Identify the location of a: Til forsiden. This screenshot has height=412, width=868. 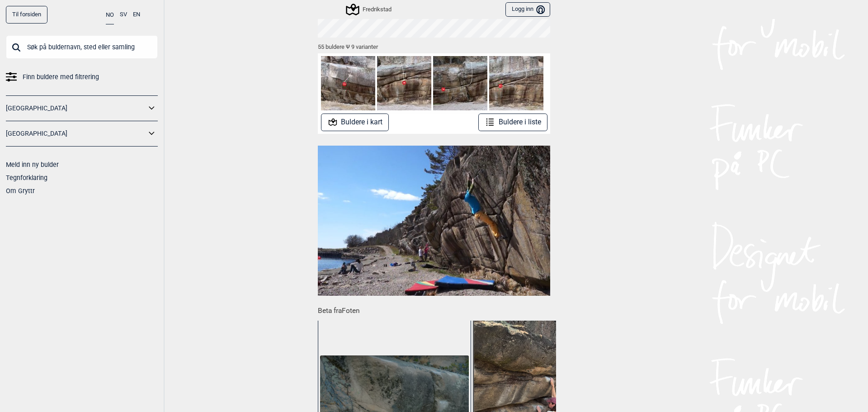
(26, 15).